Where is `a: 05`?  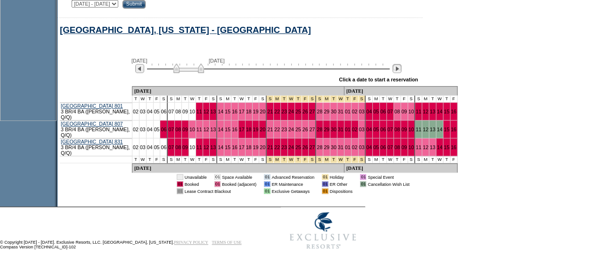 a: 05 is located at coordinates (157, 112).